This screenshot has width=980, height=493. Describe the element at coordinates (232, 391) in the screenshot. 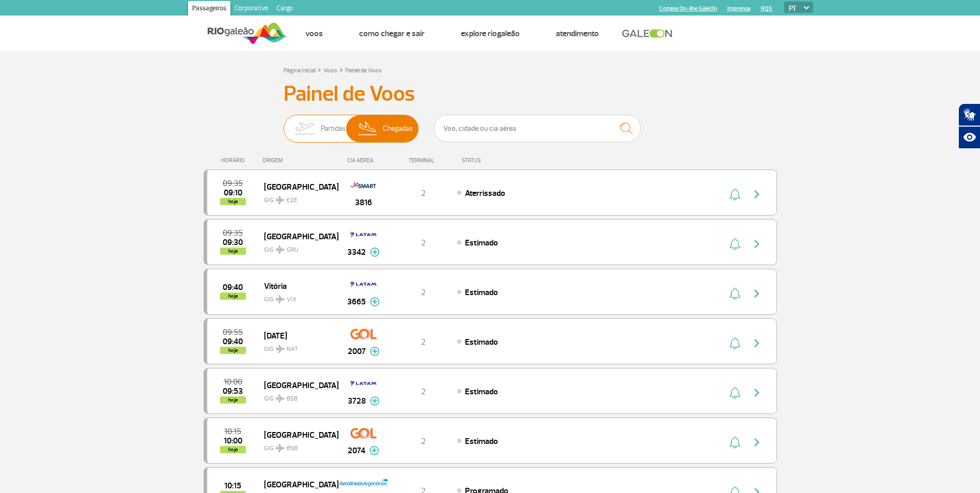

I see `span: 2025-09-28 09:53:00` at that location.